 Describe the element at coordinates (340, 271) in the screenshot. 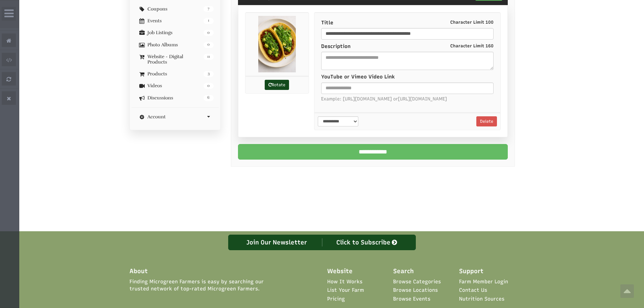

I see `span: Website` at that location.